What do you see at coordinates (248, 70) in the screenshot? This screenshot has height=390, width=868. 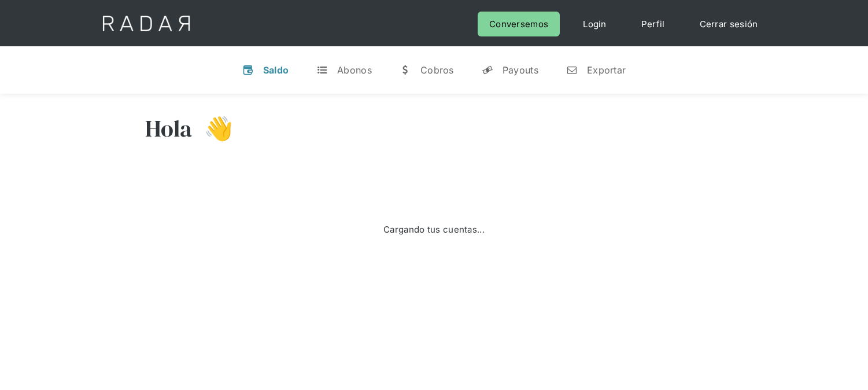 I see `div: v` at bounding box center [248, 70].